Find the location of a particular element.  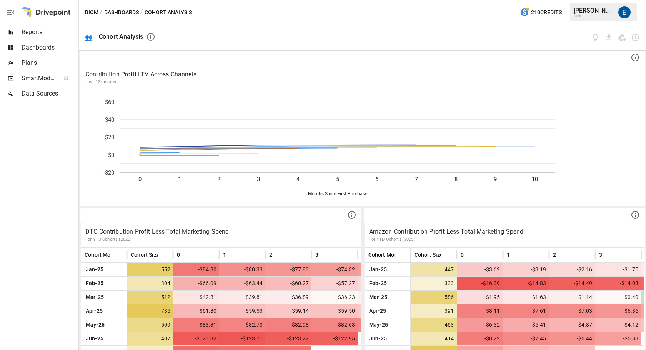

span: 735 is located at coordinates (151, 311).